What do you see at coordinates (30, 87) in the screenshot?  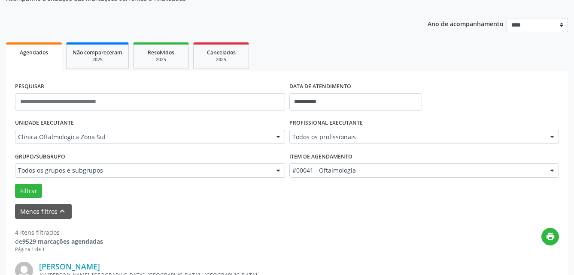 I see `label: PESQUISAR` at bounding box center [30, 87].